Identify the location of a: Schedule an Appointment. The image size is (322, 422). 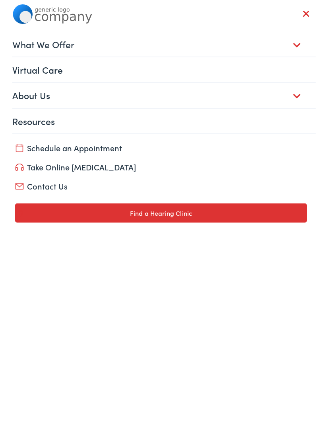
(161, 148).